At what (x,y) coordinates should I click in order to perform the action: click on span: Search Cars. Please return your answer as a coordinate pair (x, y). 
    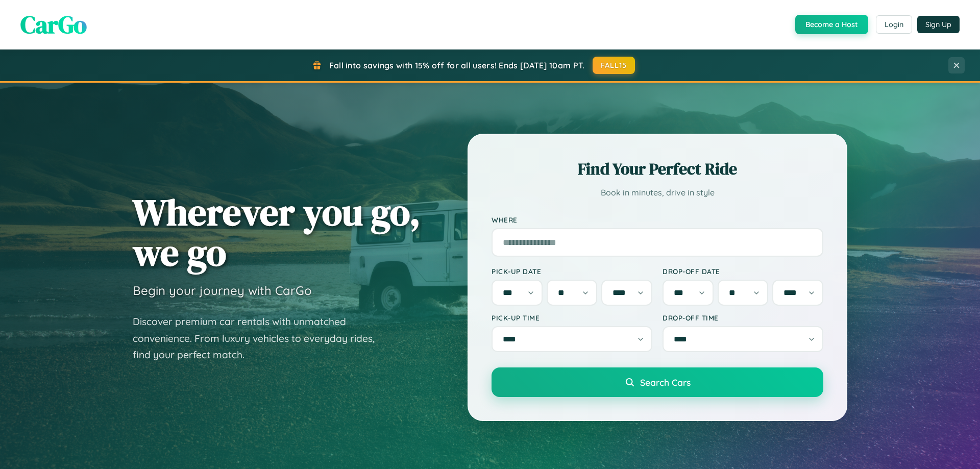
    Looking at the image, I should click on (665, 382).